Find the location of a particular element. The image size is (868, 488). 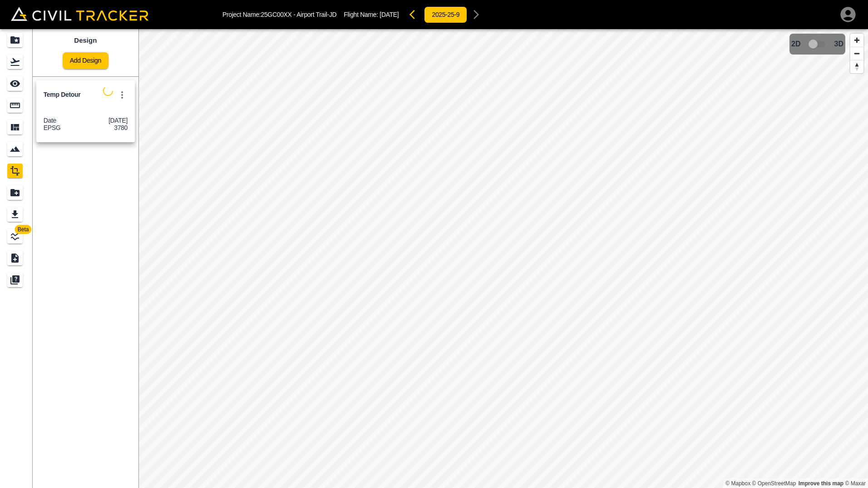

a: Maxar is located at coordinates (856, 483).